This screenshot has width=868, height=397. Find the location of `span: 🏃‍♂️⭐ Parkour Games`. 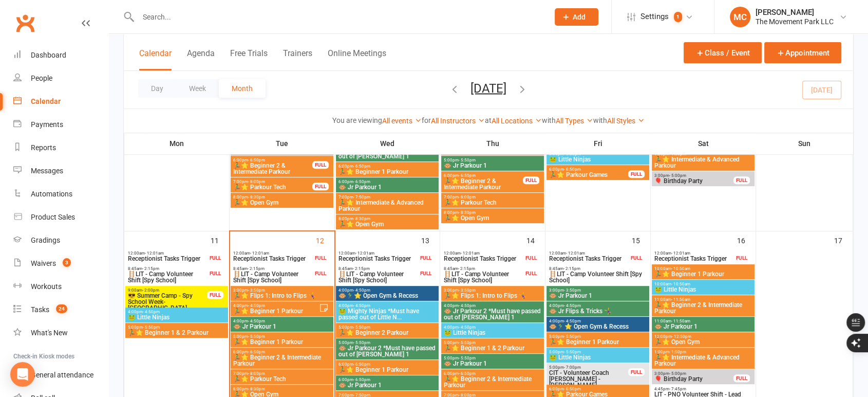

span: 🏃‍♂️⭐ Parkour Games is located at coordinates (589, 175).